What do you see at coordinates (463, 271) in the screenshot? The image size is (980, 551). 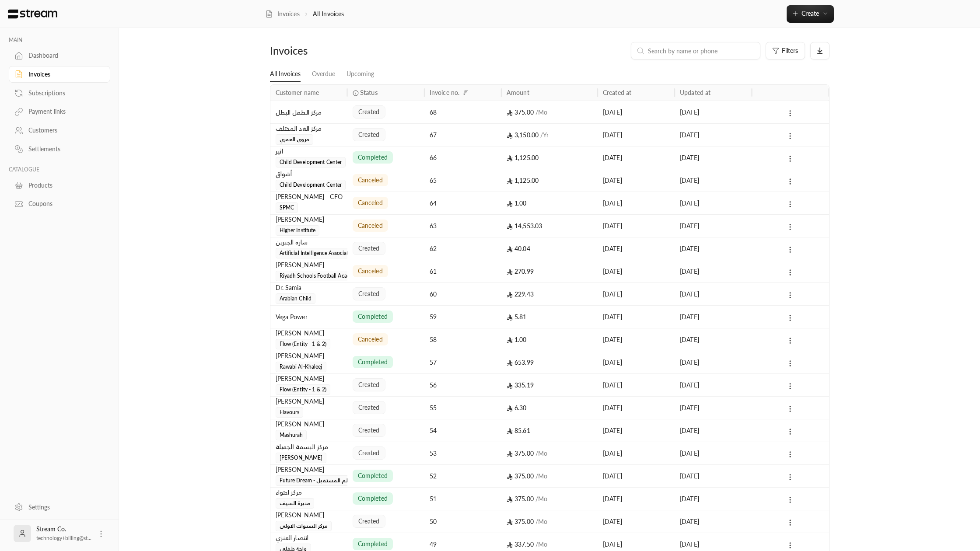 I see `div: 61` at bounding box center [463, 271].